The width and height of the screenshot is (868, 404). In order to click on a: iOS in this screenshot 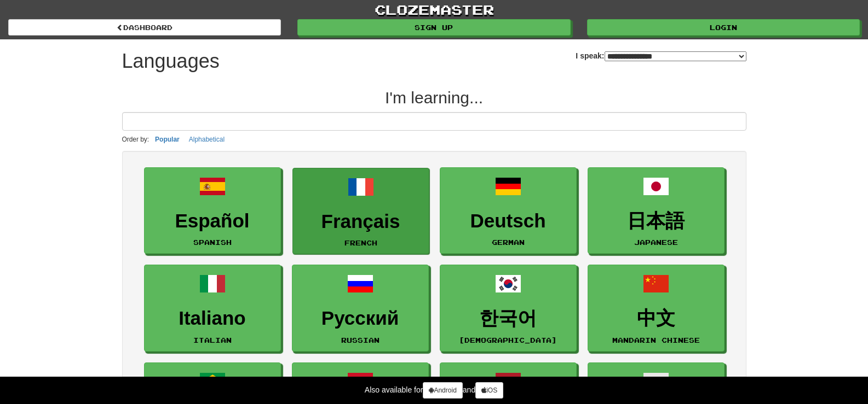, I will do `click(489, 390)`.